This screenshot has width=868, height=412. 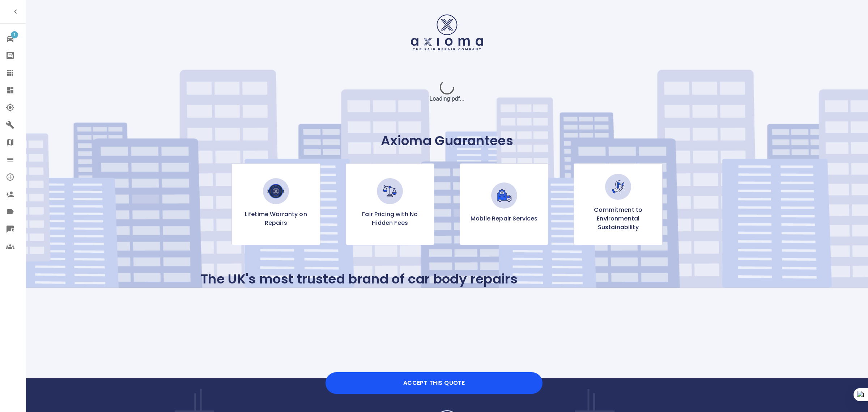 I want to click on p: Axioma Guarantees, so click(x=447, y=140).